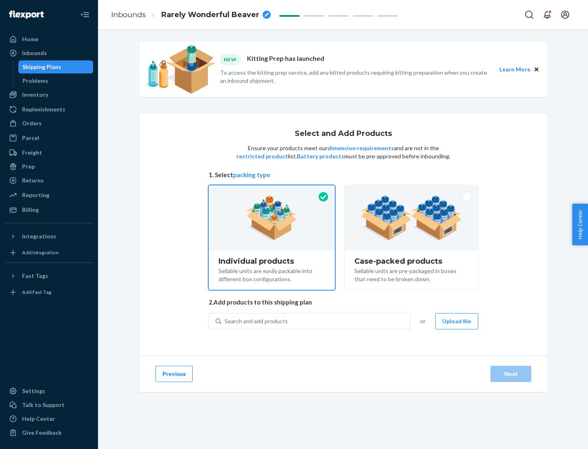  Describe the element at coordinates (36, 195) in the screenshot. I see `div: Reporting` at that location.